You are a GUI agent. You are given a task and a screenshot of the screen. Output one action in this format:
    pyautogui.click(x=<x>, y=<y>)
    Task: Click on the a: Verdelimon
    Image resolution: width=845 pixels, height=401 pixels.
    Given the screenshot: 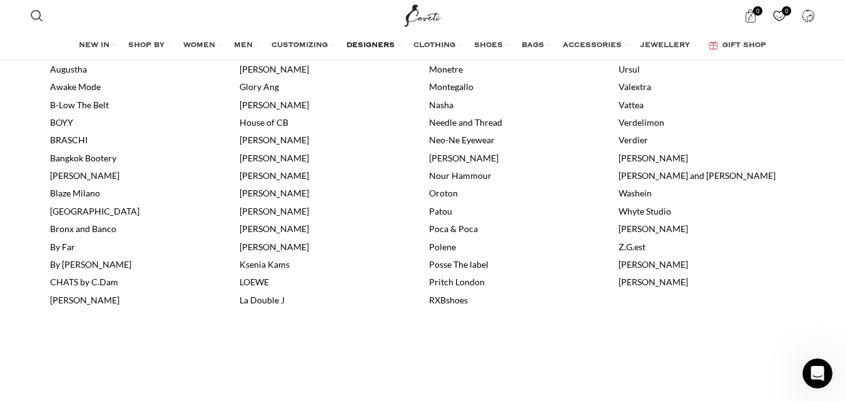 What is the action you would take?
    pyautogui.click(x=641, y=122)
    